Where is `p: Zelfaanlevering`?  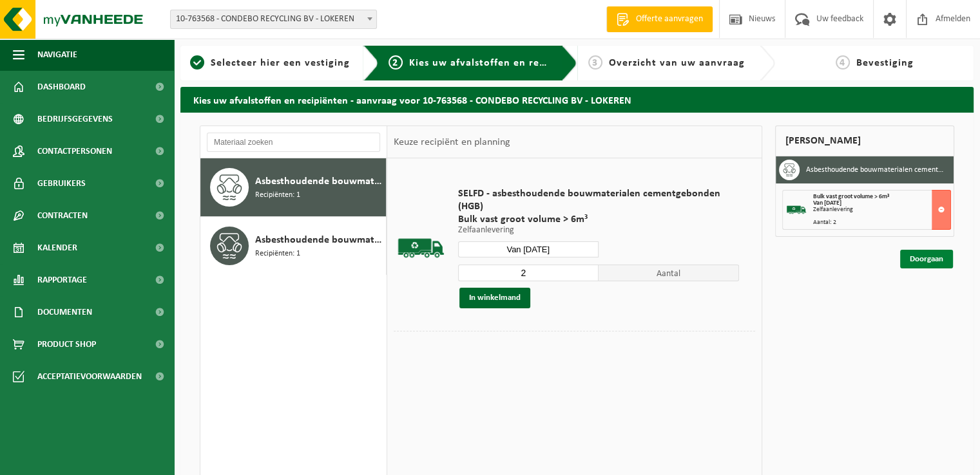
p: Zelfaanlevering is located at coordinates (598, 231).